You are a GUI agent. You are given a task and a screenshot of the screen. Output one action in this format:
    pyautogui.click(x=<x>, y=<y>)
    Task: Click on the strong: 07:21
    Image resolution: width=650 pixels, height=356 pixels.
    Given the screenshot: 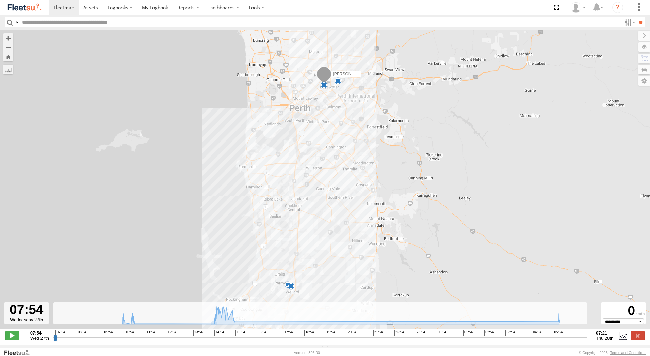 What is the action you would take?
    pyautogui.click(x=605, y=332)
    